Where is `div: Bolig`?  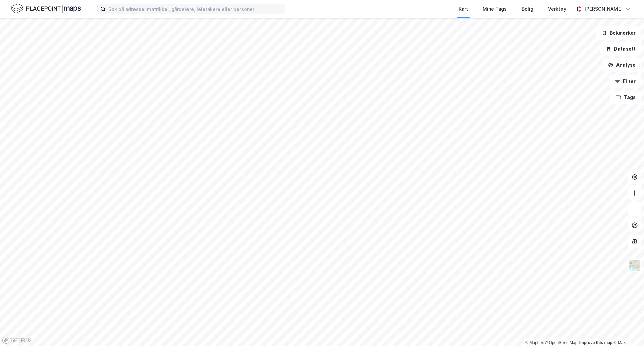 div: Bolig is located at coordinates (527, 9).